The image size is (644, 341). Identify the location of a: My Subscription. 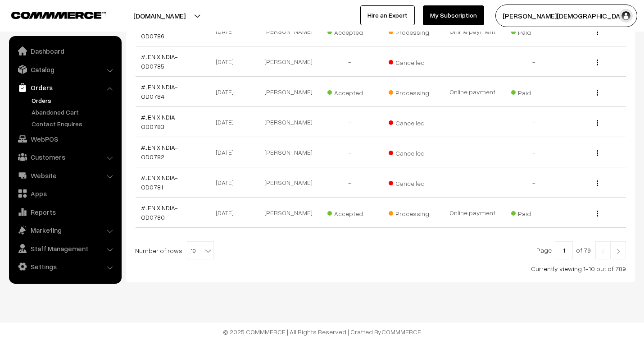
(454, 15).